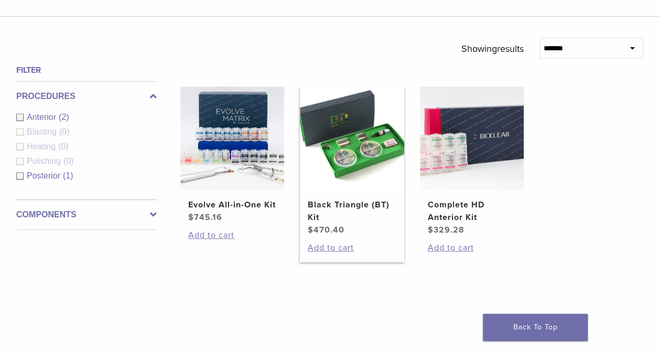 The image size is (659, 353). What do you see at coordinates (352, 161) in the screenshot?
I see `a: Black Triangle (BT) KitBlack Triangle (BT) Kit $470.40` at bounding box center [352, 161].